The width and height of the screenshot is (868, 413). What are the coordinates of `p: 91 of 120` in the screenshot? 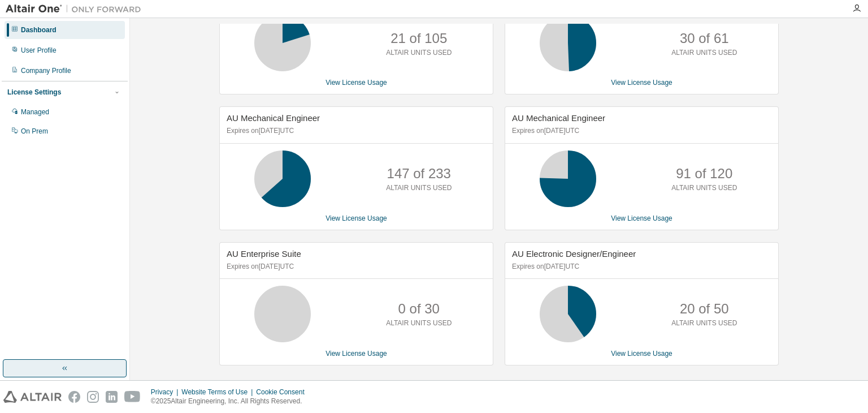 It's located at (704, 174).